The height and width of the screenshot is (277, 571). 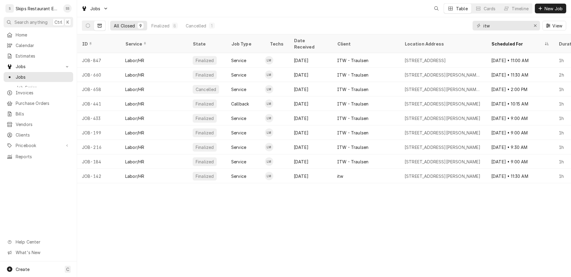 I want to click on button: Open search, so click(x=436, y=8).